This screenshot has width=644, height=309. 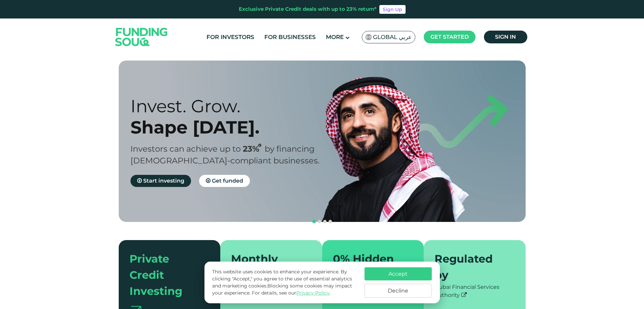 I want to click on span: Sign in, so click(x=506, y=37).